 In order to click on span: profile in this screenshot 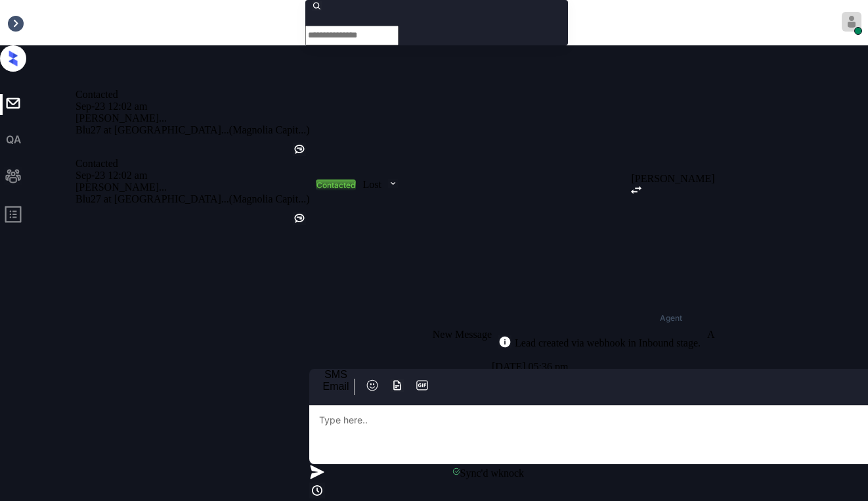, I will do `click(13, 216)`.